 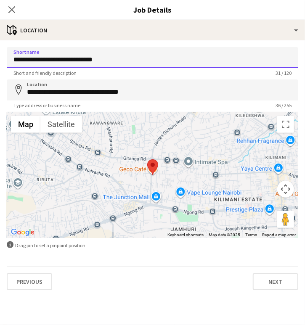 What do you see at coordinates (23, 233) in the screenshot?
I see `img: Google` at bounding box center [23, 233].